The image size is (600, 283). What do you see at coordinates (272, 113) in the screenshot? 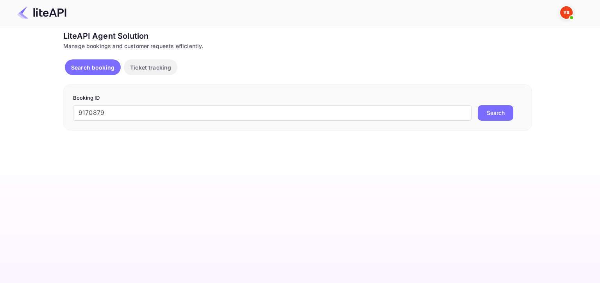
I see `input: Enter Booking ID (e.g., 63782194)` at bounding box center [272, 113].